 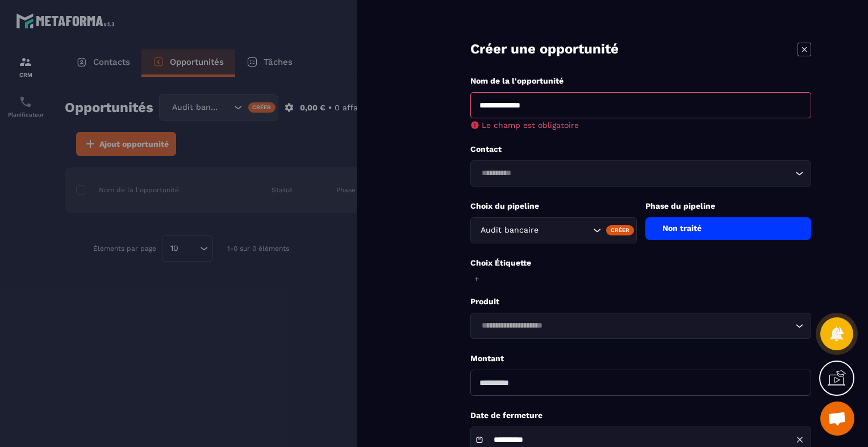 What do you see at coordinates (641, 149) in the screenshot?
I see `p: Contact` at bounding box center [641, 149].